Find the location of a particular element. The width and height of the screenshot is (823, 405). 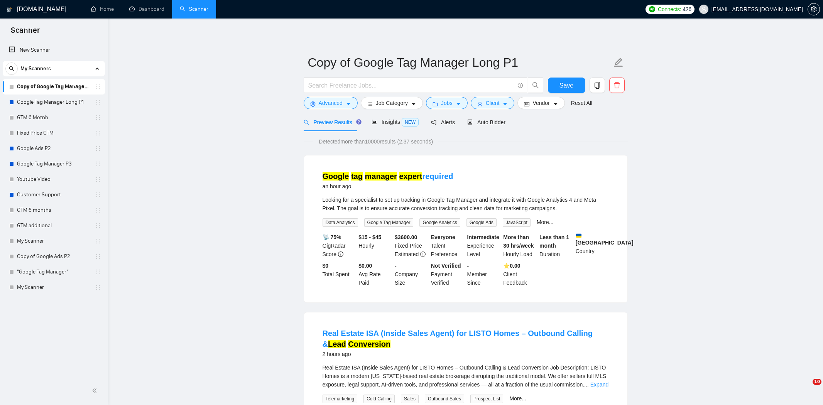

a: searchScanner is located at coordinates (194, 9).